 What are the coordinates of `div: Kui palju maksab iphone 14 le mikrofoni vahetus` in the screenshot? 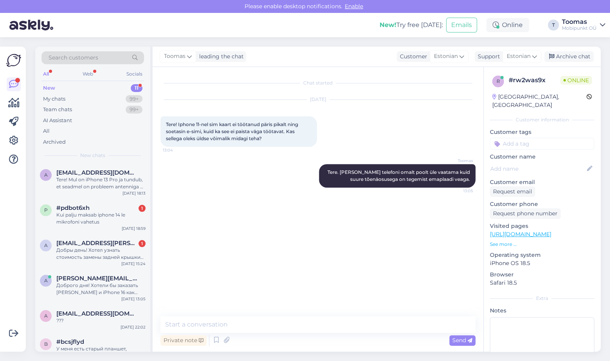 It's located at (101, 218).